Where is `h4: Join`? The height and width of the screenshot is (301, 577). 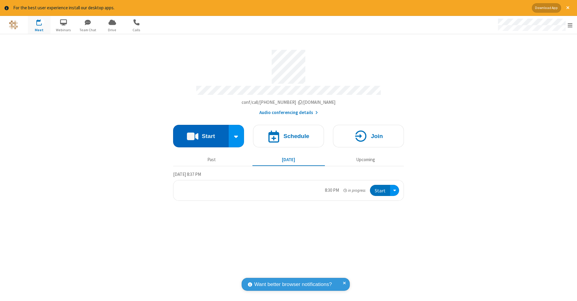 h4: Join is located at coordinates (377, 136).